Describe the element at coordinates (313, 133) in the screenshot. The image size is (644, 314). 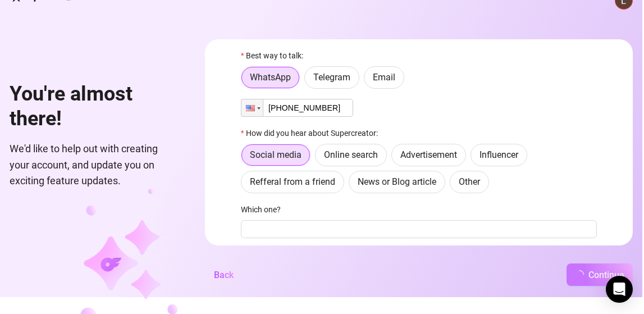
I see `label: How did you hear about Supercreator:` at that location.